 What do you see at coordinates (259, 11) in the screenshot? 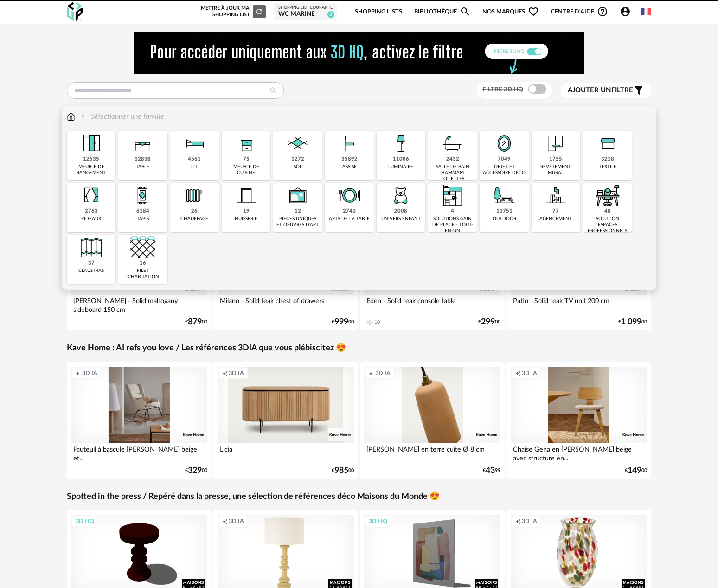
I see `span: Refresh icon` at bounding box center [259, 11].